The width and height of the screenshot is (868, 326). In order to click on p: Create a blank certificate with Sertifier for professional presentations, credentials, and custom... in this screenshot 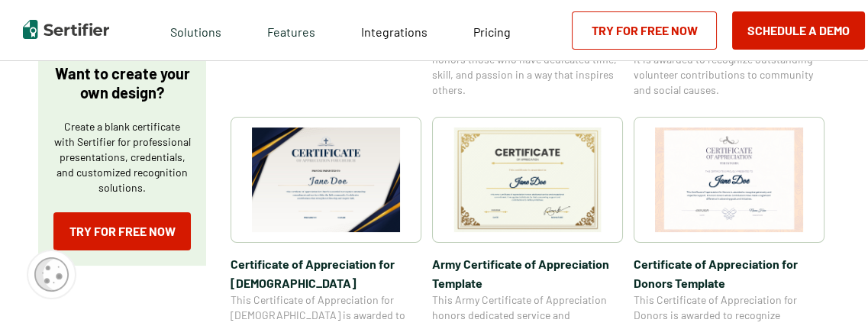, I will do `click(122, 158)`.